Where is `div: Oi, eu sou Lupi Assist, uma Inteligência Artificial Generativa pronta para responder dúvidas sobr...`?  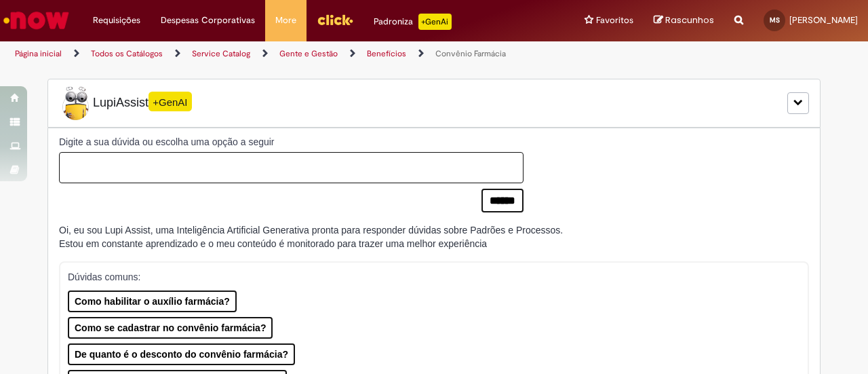
div: Oi, eu sou Lupi Assist, uma Inteligência Artificial Generativa pronta para responder dúvidas sobr... is located at coordinates (311, 237).